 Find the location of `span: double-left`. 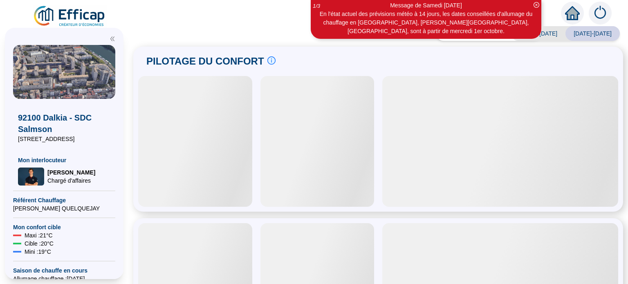

span: double-left is located at coordinates (112, 39).